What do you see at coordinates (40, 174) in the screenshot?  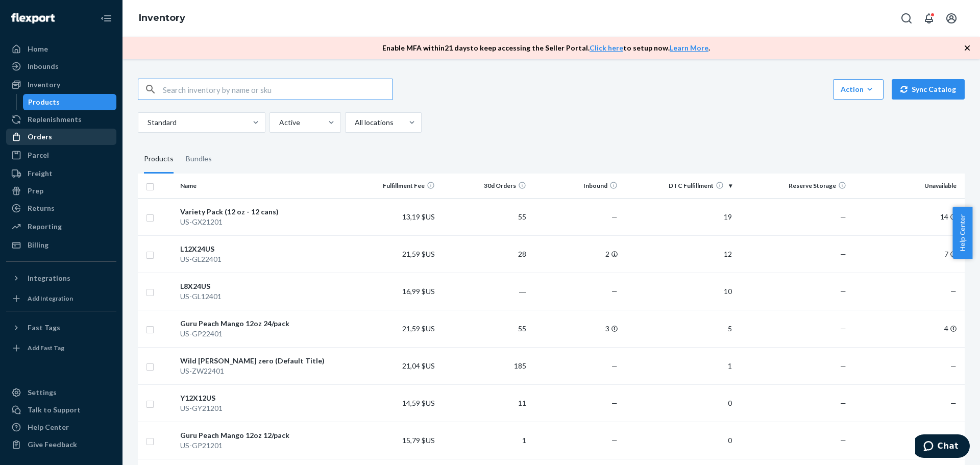 I see `div: Freight` at bounding box center [40, 174].